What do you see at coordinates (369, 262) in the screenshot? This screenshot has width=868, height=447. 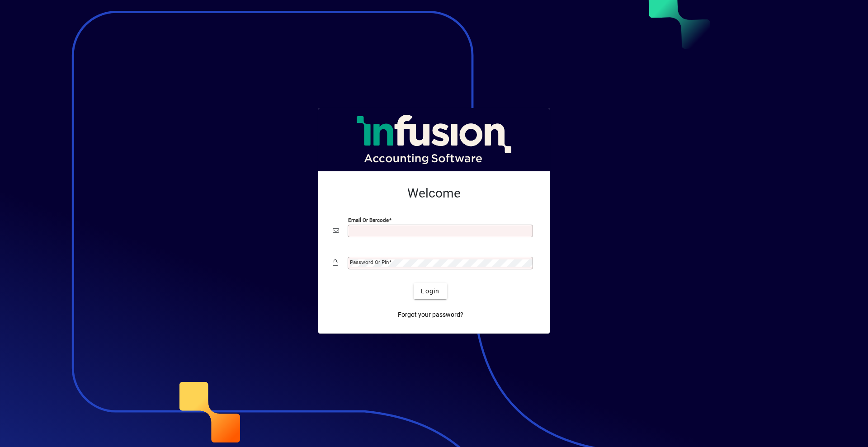 I see `mat-label: Password or Pin` at bounding box center [369, 262].